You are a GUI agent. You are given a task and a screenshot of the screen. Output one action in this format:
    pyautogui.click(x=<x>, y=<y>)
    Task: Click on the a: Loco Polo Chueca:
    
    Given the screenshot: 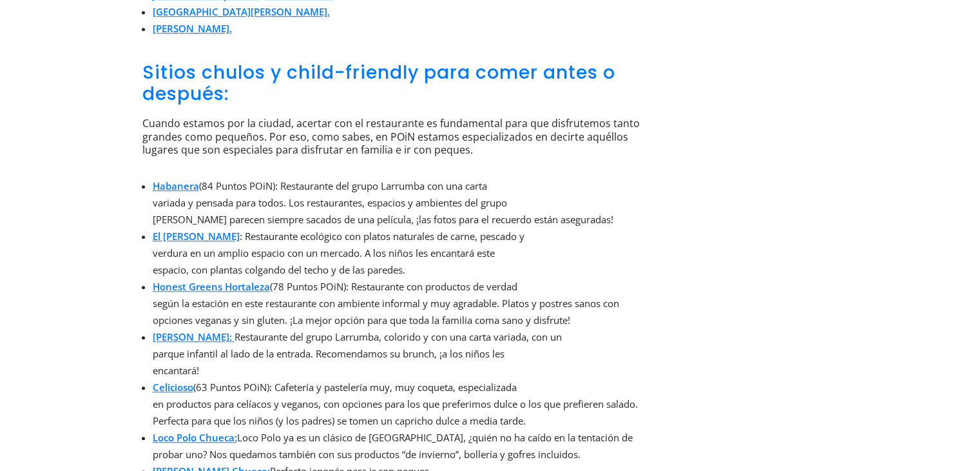 What is the action you would take?
    pyautogui.click(x=195, y=437)
    